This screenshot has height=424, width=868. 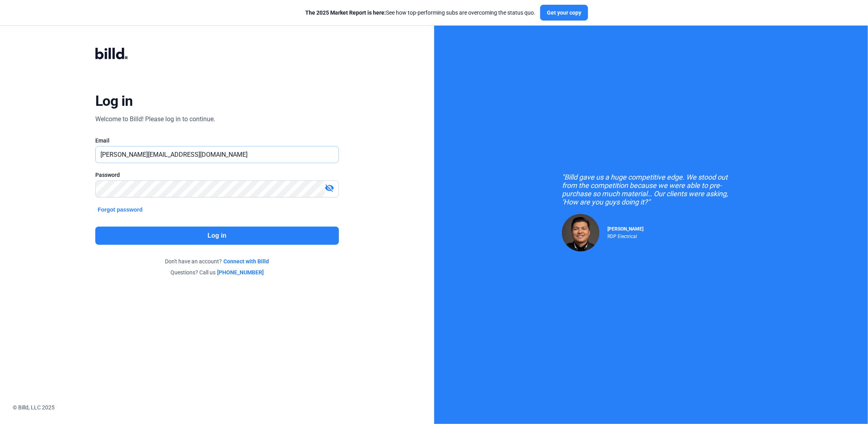 What do you see at coordinates (564, 13) in the screenshot?
I see `button: Get your copy` at bounding box center [564, 13].